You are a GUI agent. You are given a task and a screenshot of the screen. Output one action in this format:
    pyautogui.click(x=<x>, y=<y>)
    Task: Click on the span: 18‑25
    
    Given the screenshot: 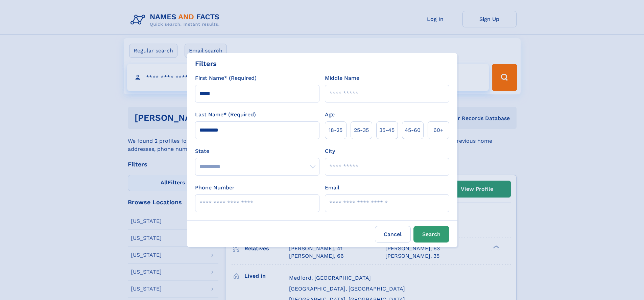 What is the action you would take?
    pyautogui.click(x=335, y=130)
    